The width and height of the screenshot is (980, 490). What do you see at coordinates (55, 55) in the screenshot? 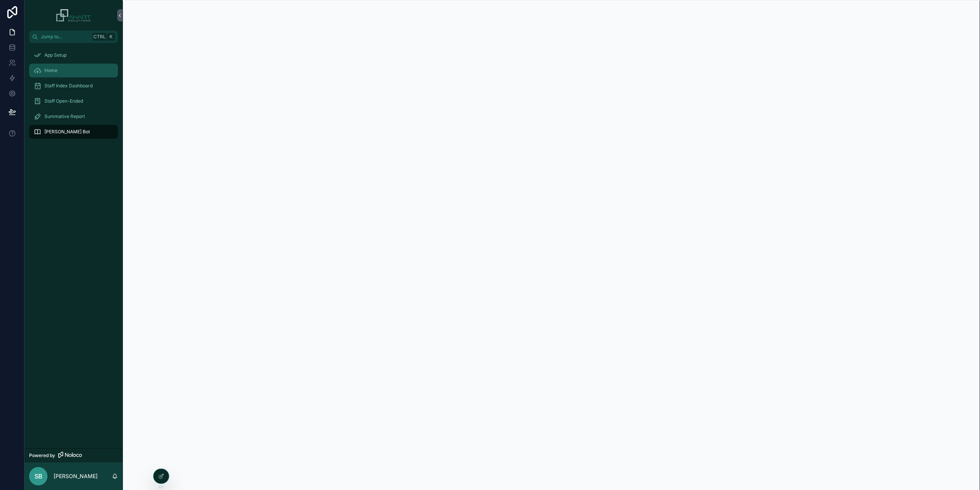
I see `span: App Setup` at bounding box center [55, 55].